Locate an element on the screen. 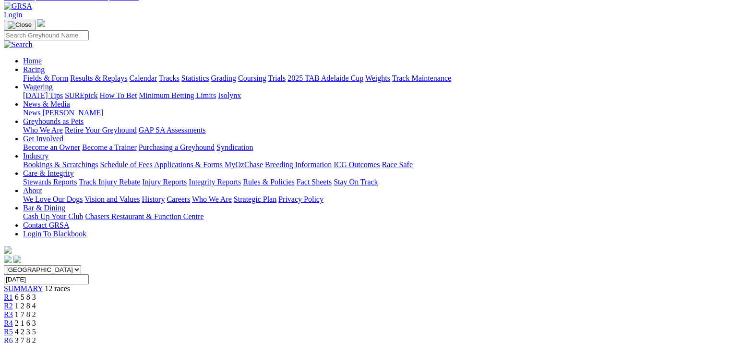 The height and width of the screenshot is (343, 730). a: R2 is located at coordinates (8, 305).